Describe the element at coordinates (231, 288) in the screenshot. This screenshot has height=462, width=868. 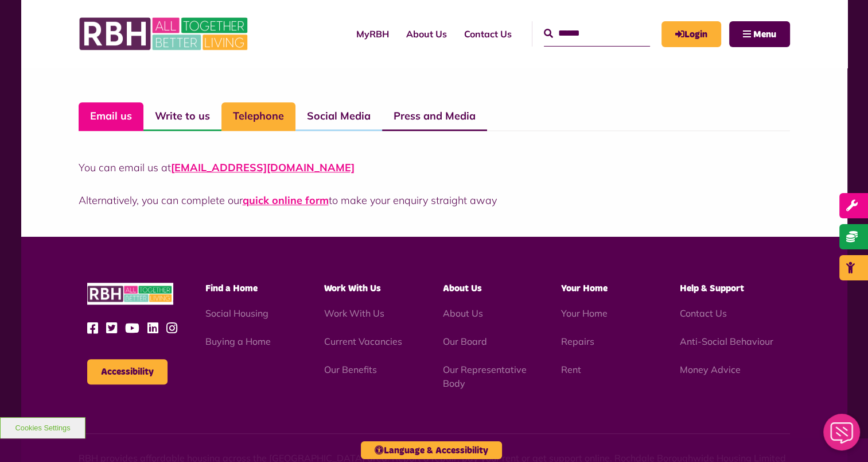
I see `span: Find a Home` at that location.